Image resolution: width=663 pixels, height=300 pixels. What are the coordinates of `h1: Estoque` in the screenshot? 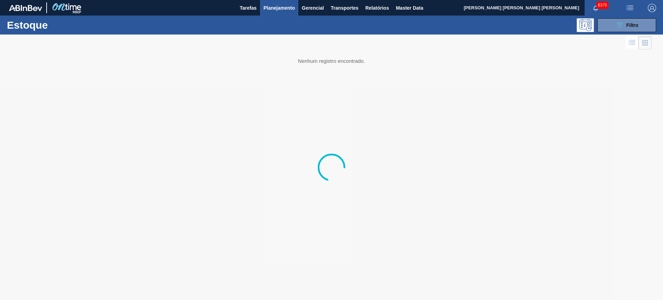 It's located at (58, 25).